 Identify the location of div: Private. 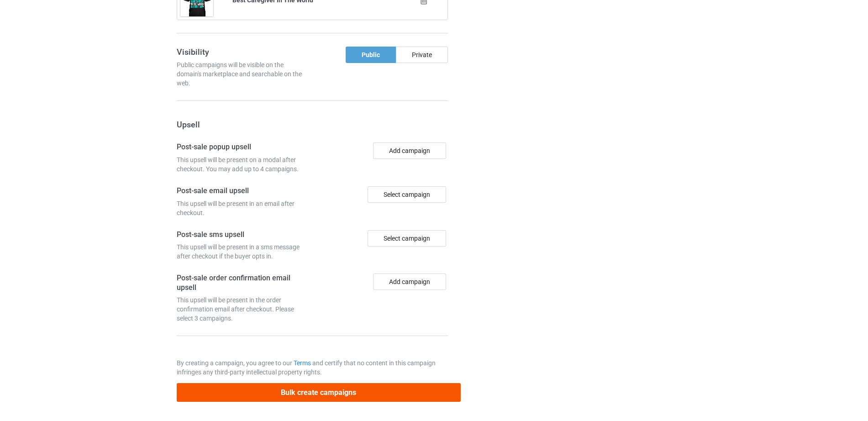
(422, 55).